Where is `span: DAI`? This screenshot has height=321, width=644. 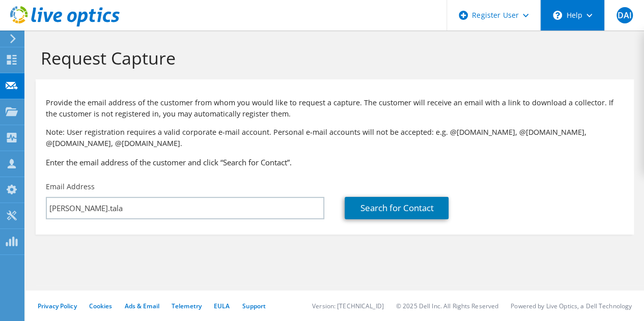
span: DAI is located at coordinates (625, 15).